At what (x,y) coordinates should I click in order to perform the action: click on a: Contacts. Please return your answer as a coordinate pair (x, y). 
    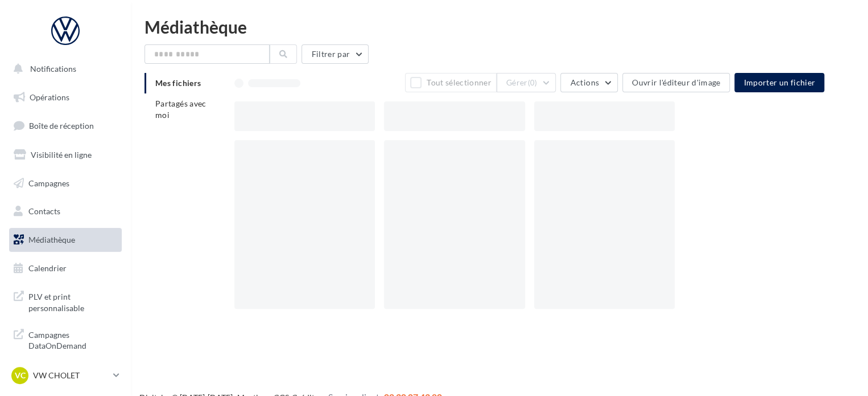
    Looking at the image, I should click on (65, 211).